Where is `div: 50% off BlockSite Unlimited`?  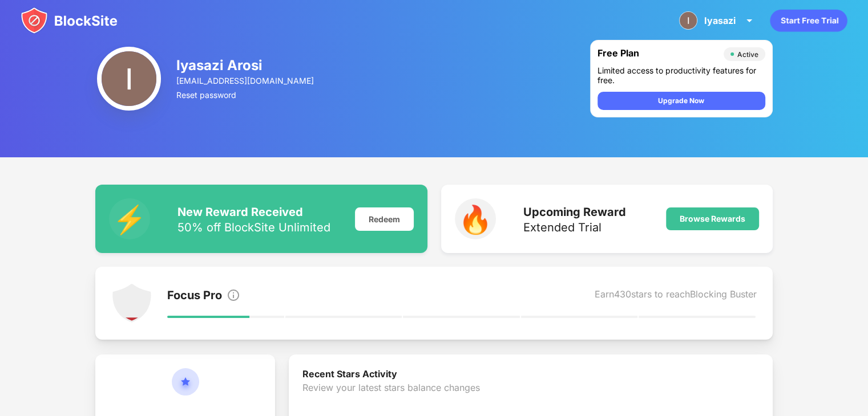
div: 50% off BlockSite Unlimited is located at coordinates (254, 227).